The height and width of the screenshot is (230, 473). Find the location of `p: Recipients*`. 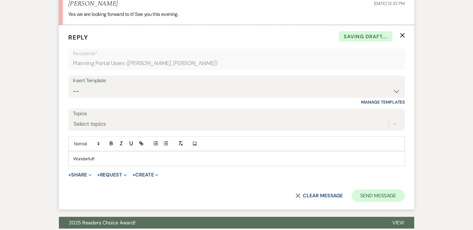

p: Recipients* is located at coordinates (237, 53).